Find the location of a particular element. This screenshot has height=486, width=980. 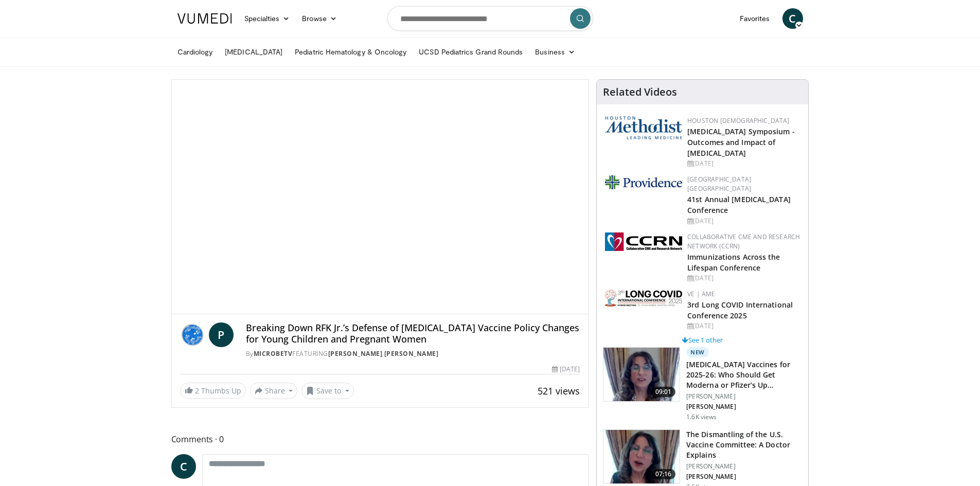

img: a2792a71-925c-4fc2-b8ef-8d1b21aec2f7.png.150x105_q85_autocrop_double_scale_upscale_version-0.2.jpg is located at coordinates (643, 298).